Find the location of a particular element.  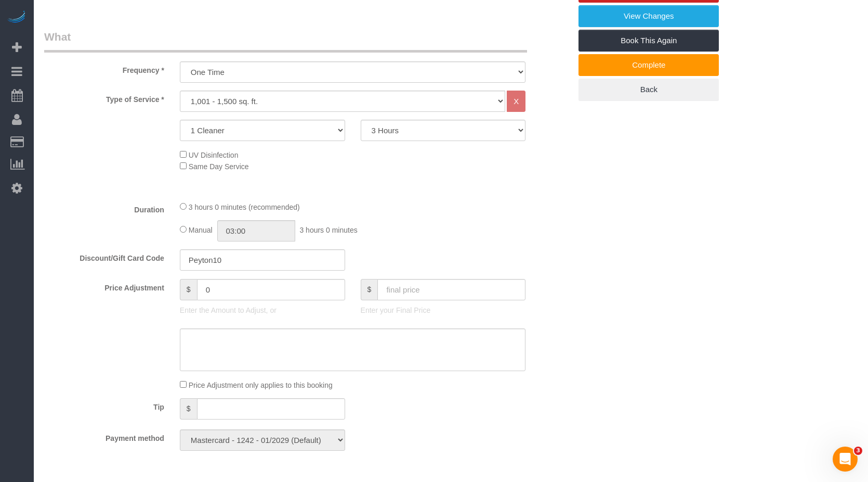

a: Book This Again is located at coordinates (649, 41).